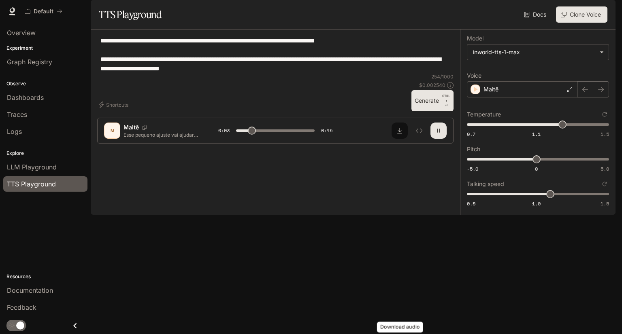 The height and width of the screenshot is (334, 622). Describe the element at coordinates (446, 98) in the screenshot. I see `p: CTRL +` at that location.